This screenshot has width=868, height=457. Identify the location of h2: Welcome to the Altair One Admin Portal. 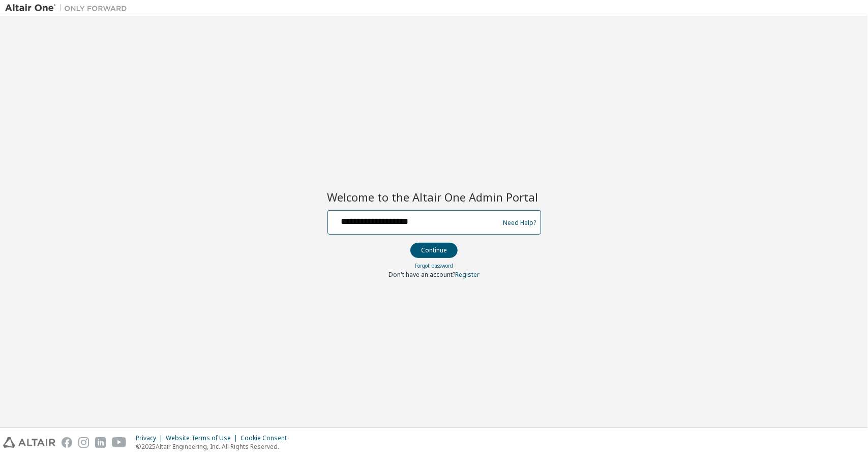
(434, 197).